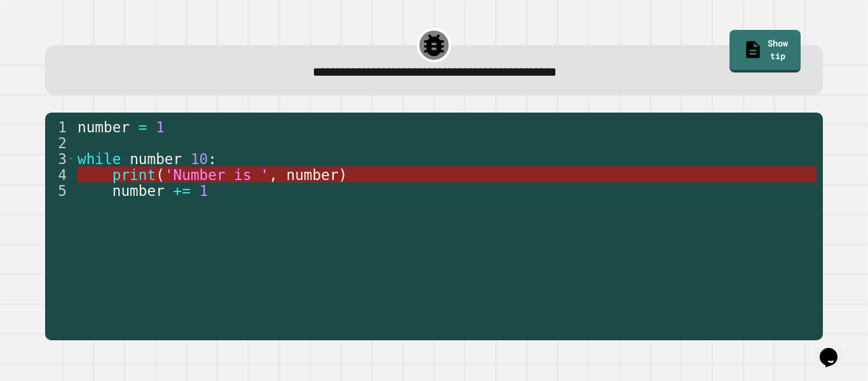 Image resolution: width=868 pixels, height=381 pixels. Describe the element at coordinates (60, 174) in the screenshot. I see `div: 4` at that location.